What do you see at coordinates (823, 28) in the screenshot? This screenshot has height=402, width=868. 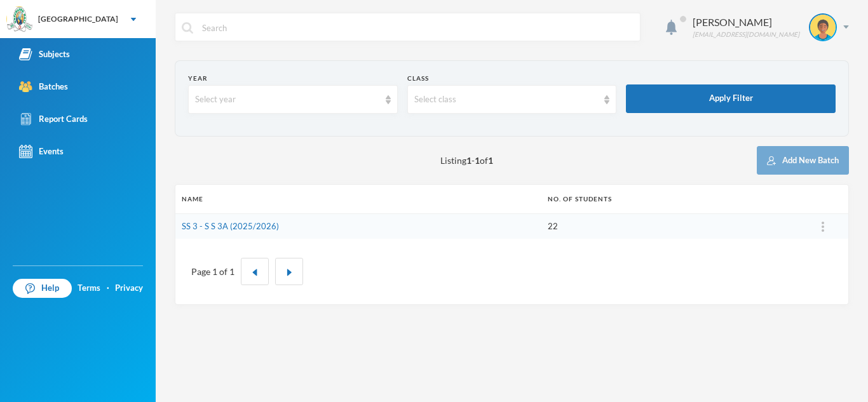 I see `img: STUDENT` at bounding box center [823, 28].